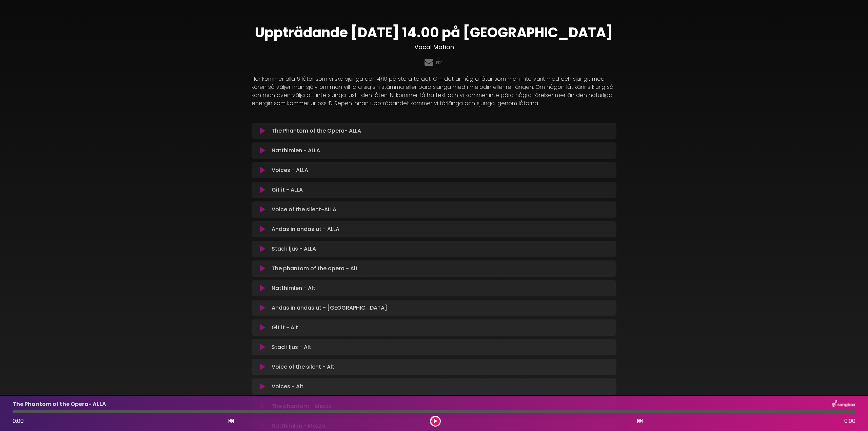 Image resolution: width=868 pixels, height=431 pixels. I want to click on p: Stad i ljus - ALLA, so click(294, 249).